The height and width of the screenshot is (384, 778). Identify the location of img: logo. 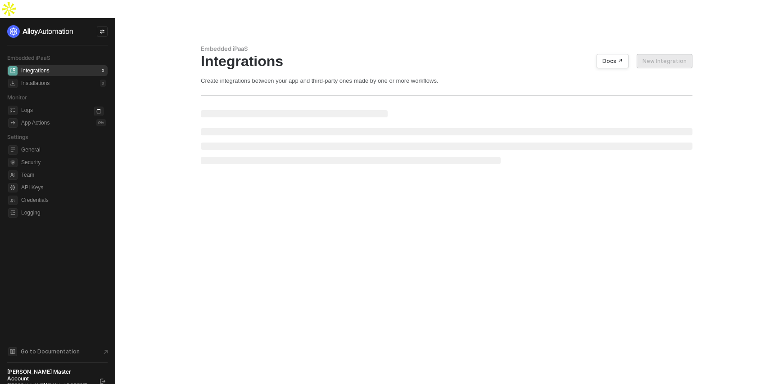
(41, 32).